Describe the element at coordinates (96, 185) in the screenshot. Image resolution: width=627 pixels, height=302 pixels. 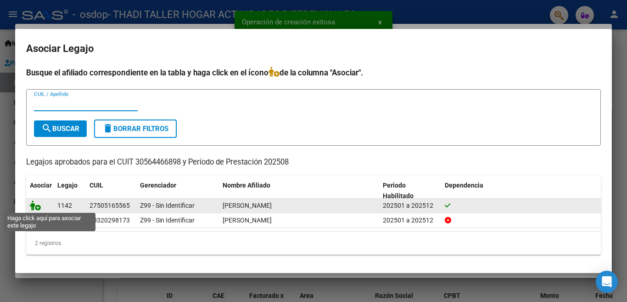
I see `span: CUIL` at that location.